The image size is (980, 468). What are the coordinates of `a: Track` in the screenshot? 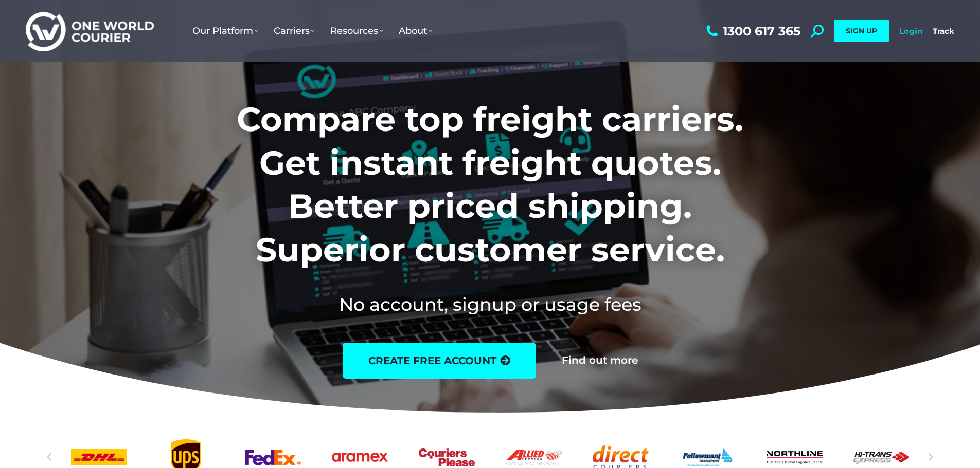 It's located at (943, 31).